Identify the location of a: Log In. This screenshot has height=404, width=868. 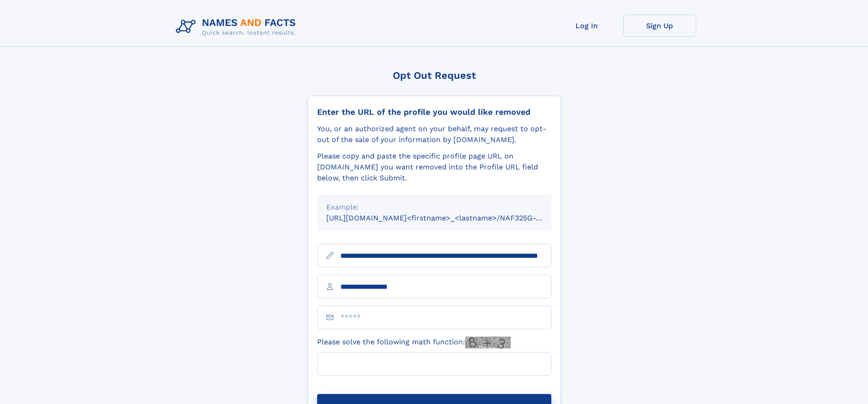
(587, 26).